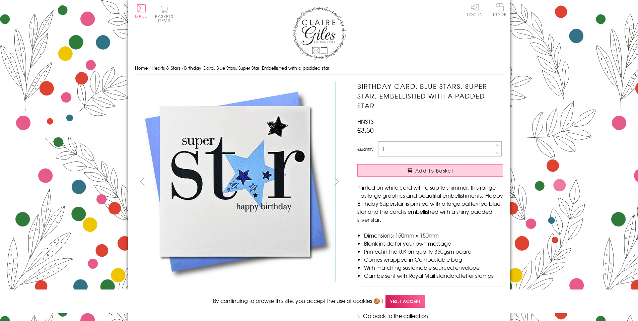 The image size is (638, 321). I want to click on span: Yes, I accept, so click(405, 301).